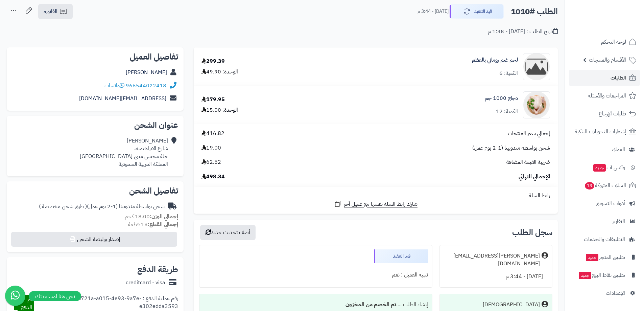 This screenshot has width=644, height=311. Describe the element at coordinates (114, 86) in the screenshot. I see `span: واتساب` at that location.